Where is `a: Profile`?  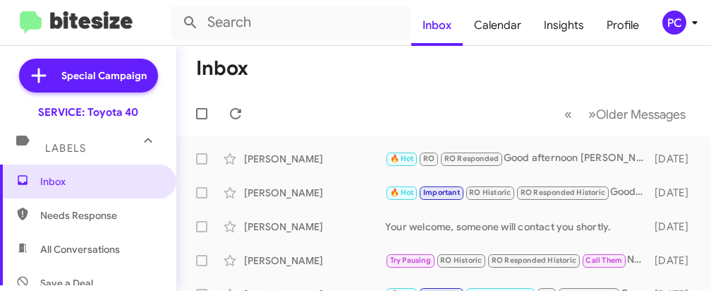 a: Profile is located at coordinates (623, 25).